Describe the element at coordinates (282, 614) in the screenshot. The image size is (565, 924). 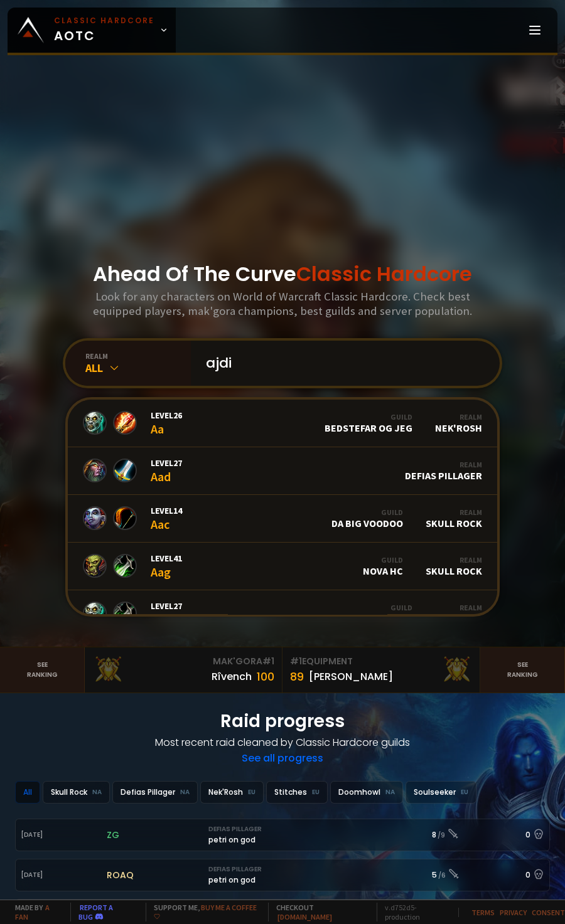
I see `a: Level27AadGuildGaped But ShapedRealmNek'Rosh` at that location.